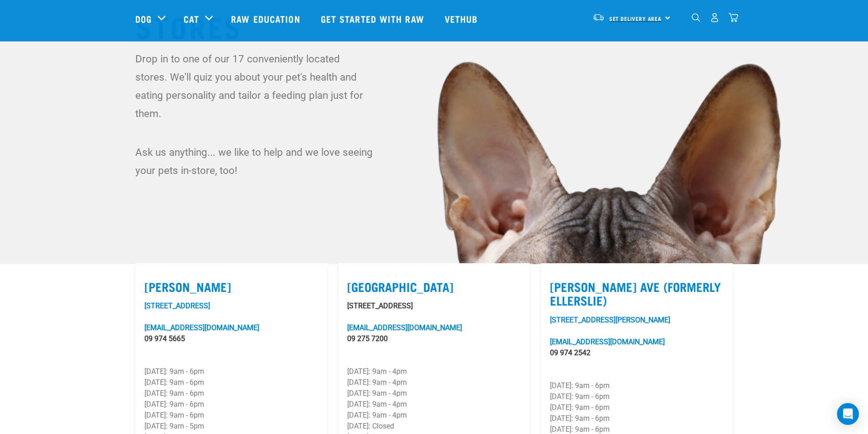 This screenshot has height=434, width=868. I want to click on div: Open Intercom Messenger, so click(848, 415).